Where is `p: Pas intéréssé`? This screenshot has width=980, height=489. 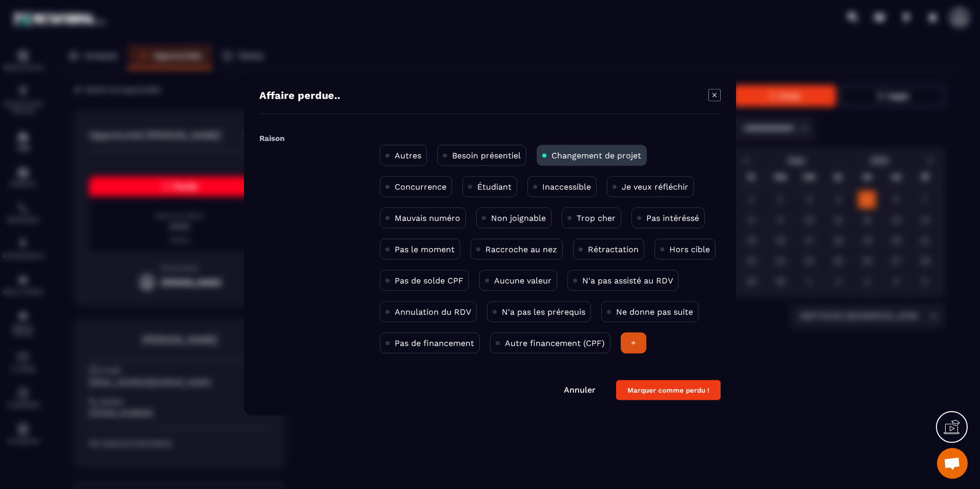 p: Pas intéréssé is located at coordinates (673, 218).